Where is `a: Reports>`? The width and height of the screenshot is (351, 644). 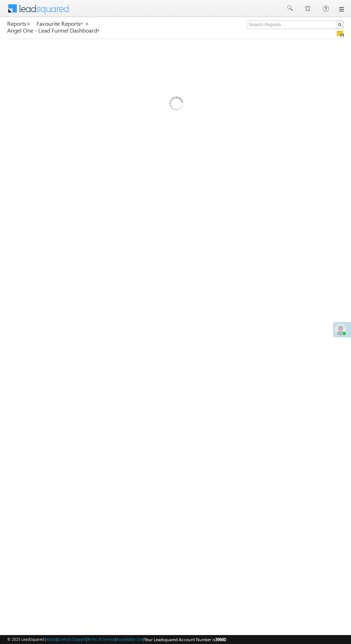
a: Reports> is located at coordinates (19, 23).